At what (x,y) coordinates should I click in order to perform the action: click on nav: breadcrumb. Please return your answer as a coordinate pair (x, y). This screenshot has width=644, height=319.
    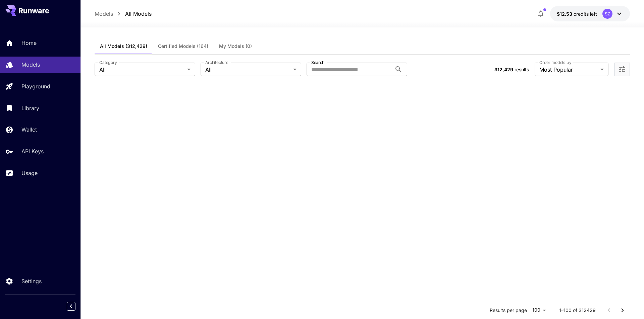
    Looking at the image, I should click on (123, 14).